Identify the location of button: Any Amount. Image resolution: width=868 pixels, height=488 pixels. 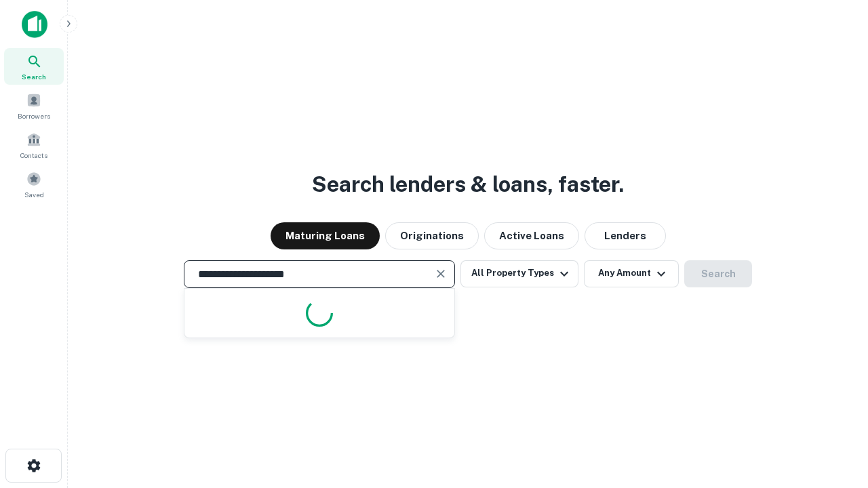
(631, 274).